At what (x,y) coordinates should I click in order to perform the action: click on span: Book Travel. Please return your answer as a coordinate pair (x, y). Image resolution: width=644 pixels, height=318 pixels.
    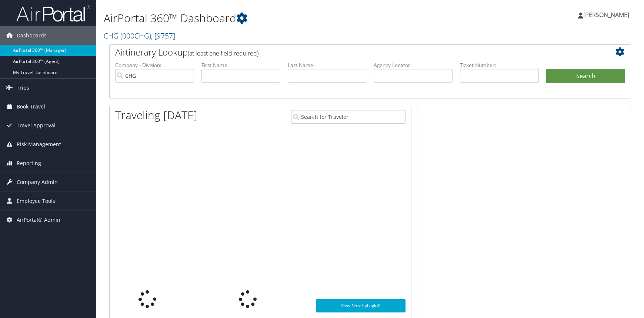
    Looking at the image, I should click on (31, 106).